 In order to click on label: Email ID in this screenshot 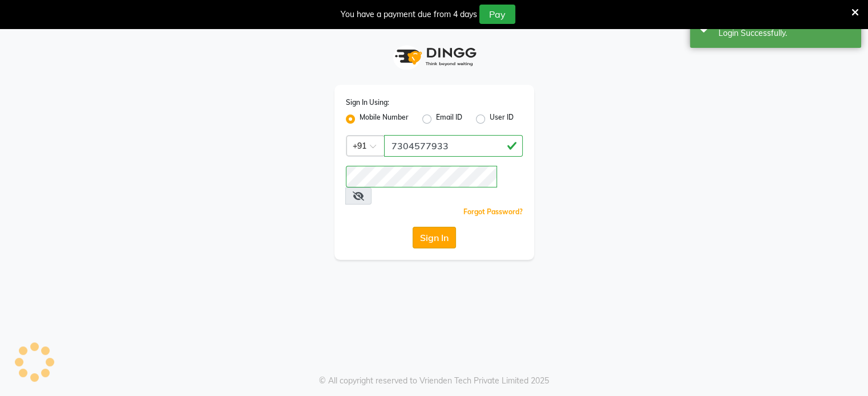, I will do `click(449, 119)`.